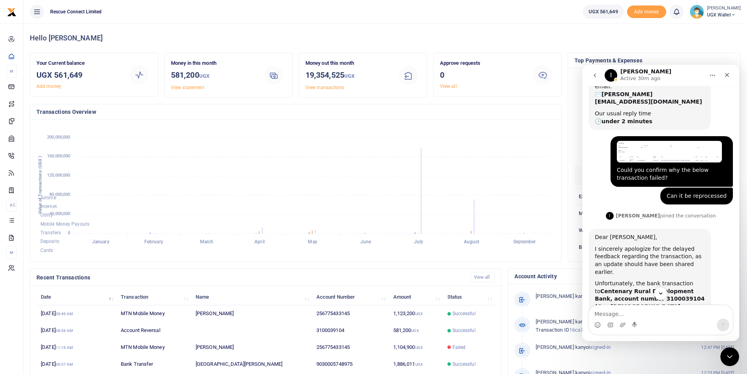 The width and height of the screenshot is (747, 374). I want to click on button: Home, so click(130, 11).